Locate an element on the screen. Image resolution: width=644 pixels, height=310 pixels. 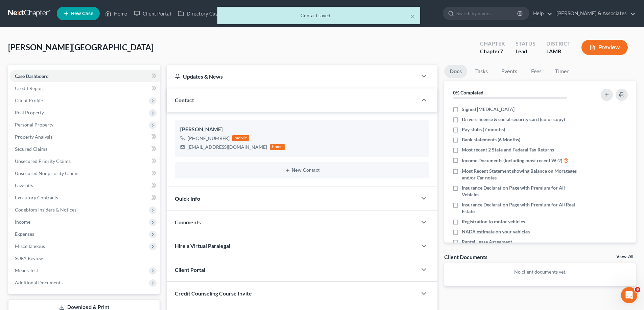
div: Updates & News is located at coordinates (291, 76).